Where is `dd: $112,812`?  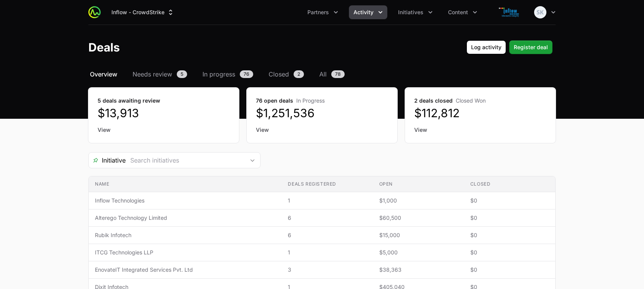
dd: $112,812 is located at coordinates (480, 113).